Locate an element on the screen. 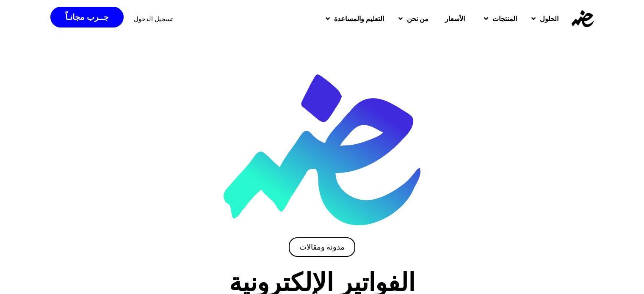  a: جــرب مجانـاً is located at coordinates (87, 17).